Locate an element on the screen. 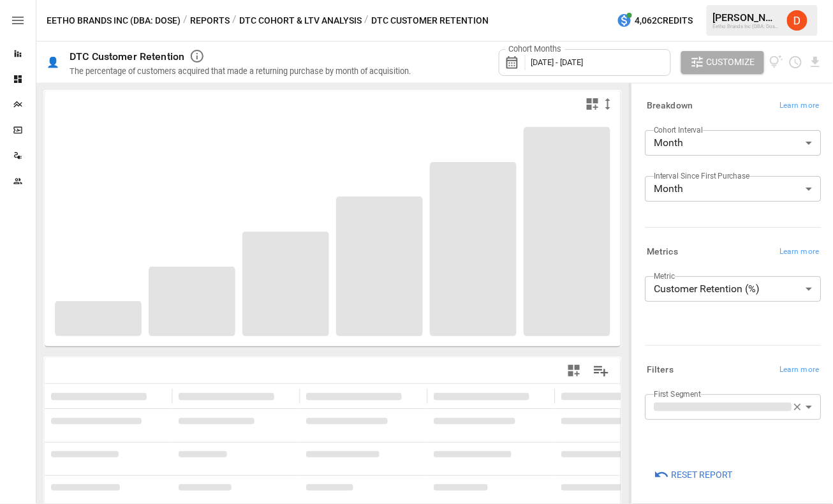  div: Customer Retention (%) is located at coordinates (733, 289).